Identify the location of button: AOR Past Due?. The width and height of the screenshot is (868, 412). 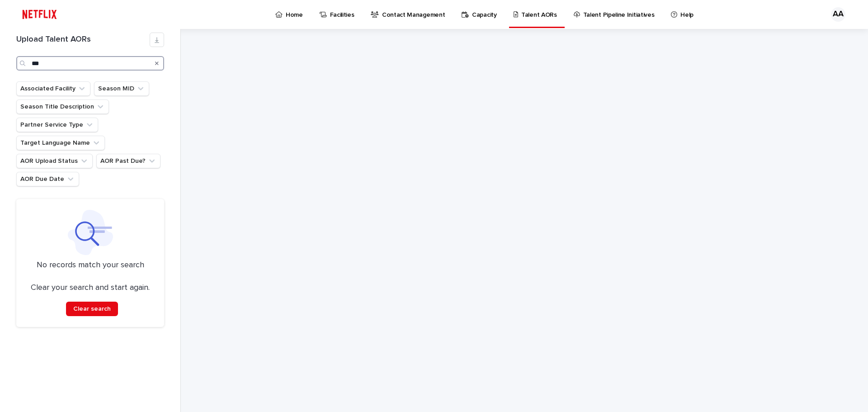
(129, 161).